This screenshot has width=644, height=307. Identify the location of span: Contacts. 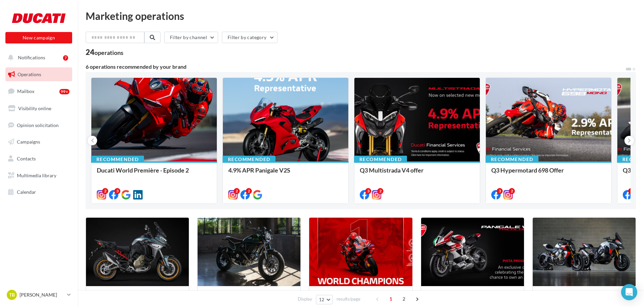
(26, 158).